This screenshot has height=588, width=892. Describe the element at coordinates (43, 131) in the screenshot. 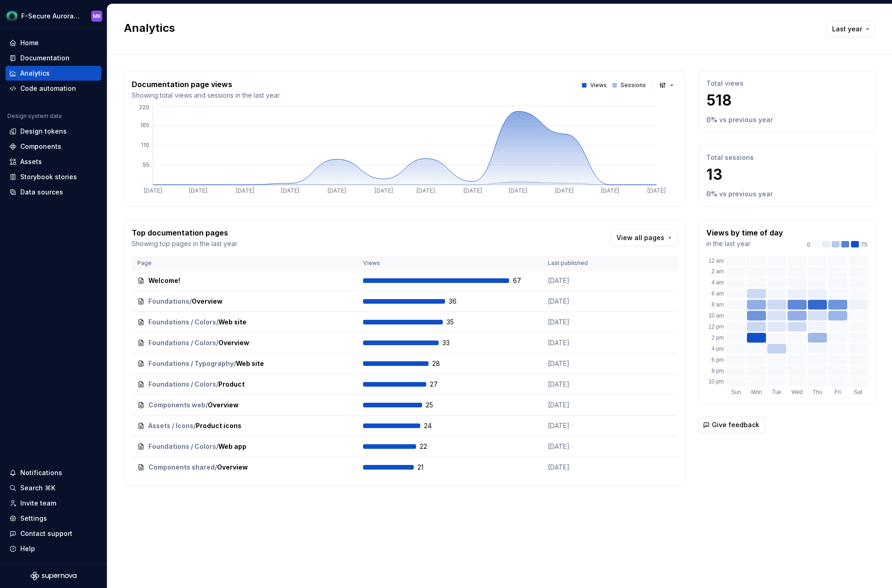

I see `div: Design tokens` at that location.